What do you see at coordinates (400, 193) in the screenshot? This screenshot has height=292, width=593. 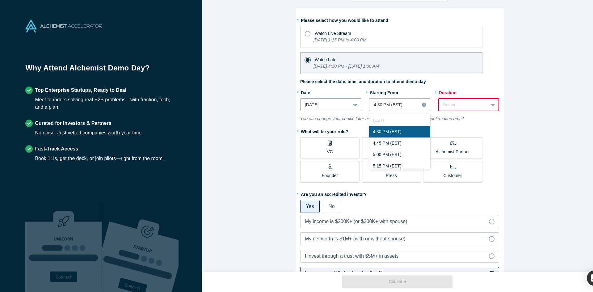 I see `label: Are you an accredited investor?` at bounding box center [400, 193].